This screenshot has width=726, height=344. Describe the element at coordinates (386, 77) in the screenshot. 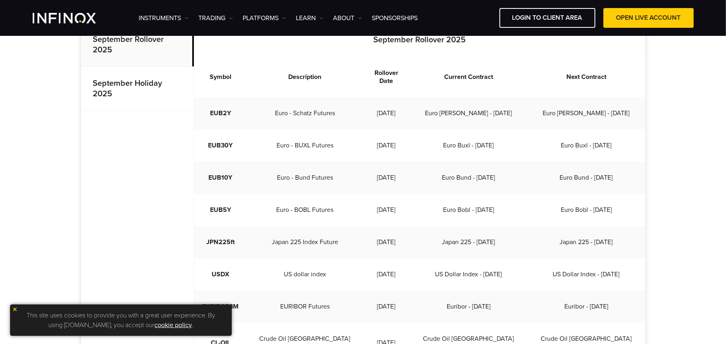

I see `th: Rollover Date` at that location.